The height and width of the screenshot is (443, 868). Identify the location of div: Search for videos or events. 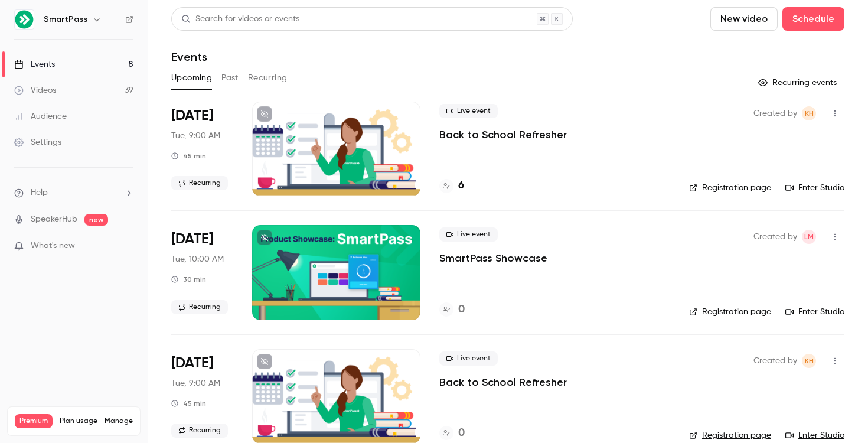
(240, 19).